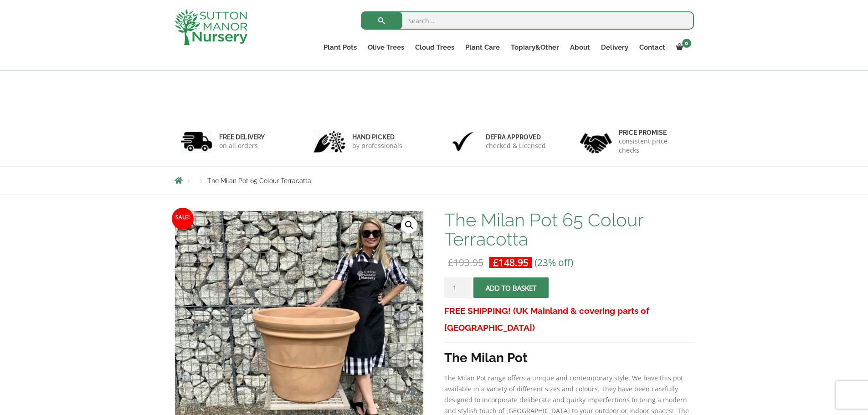 Image resolution: width=868 pixels, height=415 pixels. What do you see at coordinates (511, 288) in the screenshot?
I see `button: Add to basket` at bounding box center [511, 288].